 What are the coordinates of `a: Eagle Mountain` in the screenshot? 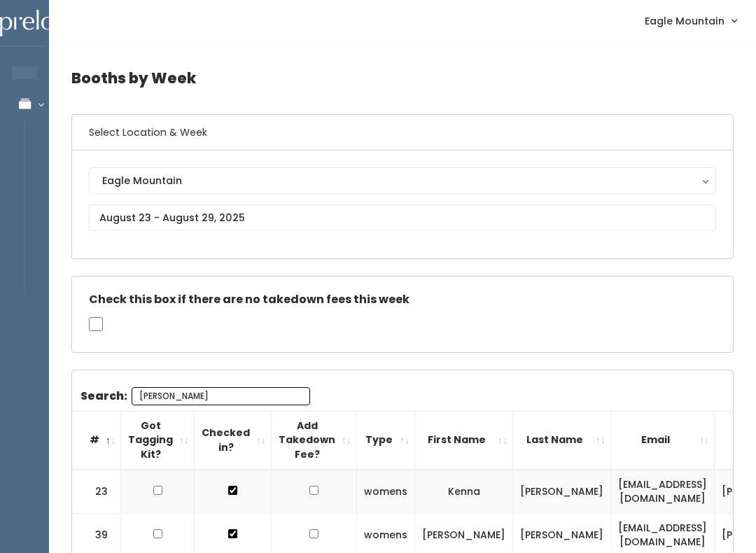 It's located at (690, 20).